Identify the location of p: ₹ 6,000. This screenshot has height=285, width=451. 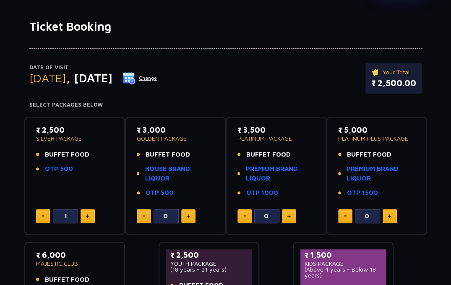
(75, 255).